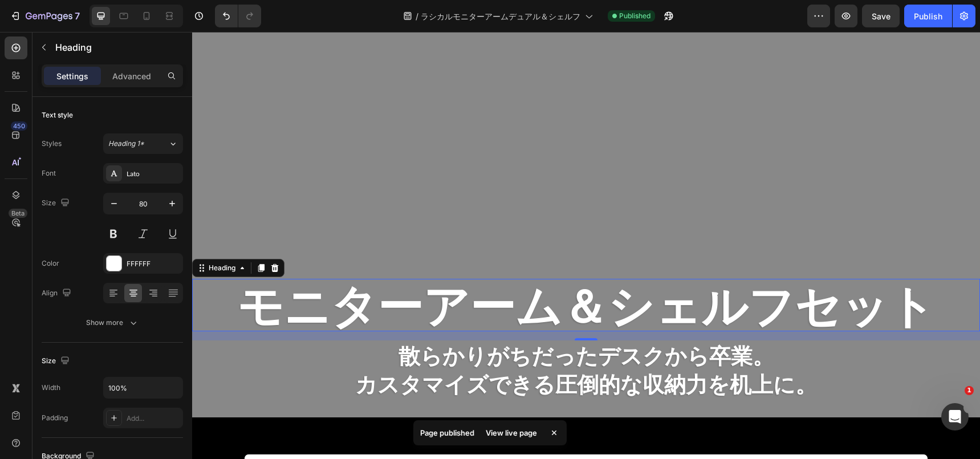 This screenshot has height=459, width=980. I want to click on p: Settings, so click(72, 76).